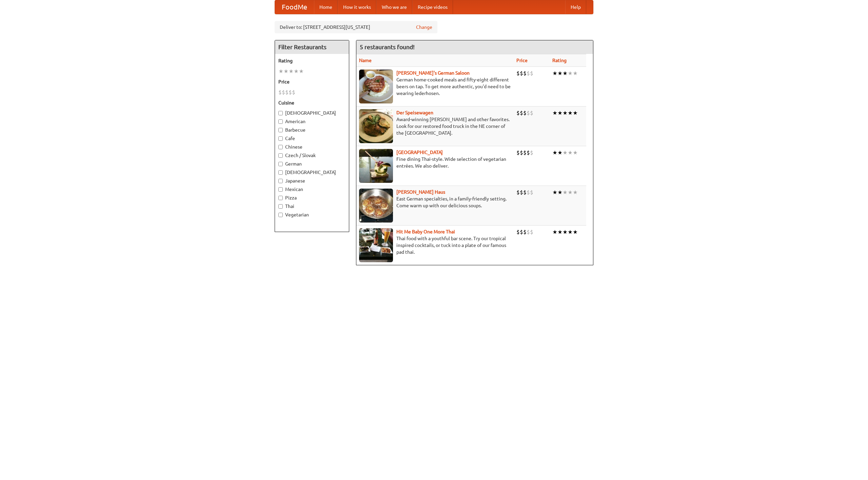  What do you see at coordinates (376, 87) in the screenshot?
I see `img: esthers.jpg` at bounding box center [376, 87].